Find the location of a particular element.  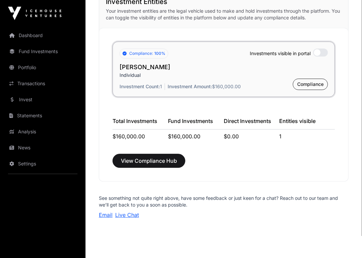

p: 1 is located at coordinates (142, 86).